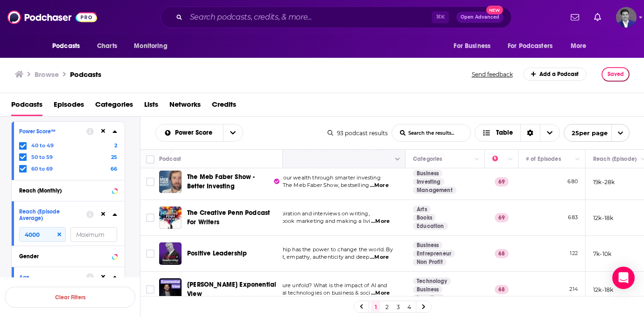  What do you see at coordinates (171, 290) in the screenshot?
I see `a: Azeem Azhar's Exponential View` at bounding box center [171, 290].